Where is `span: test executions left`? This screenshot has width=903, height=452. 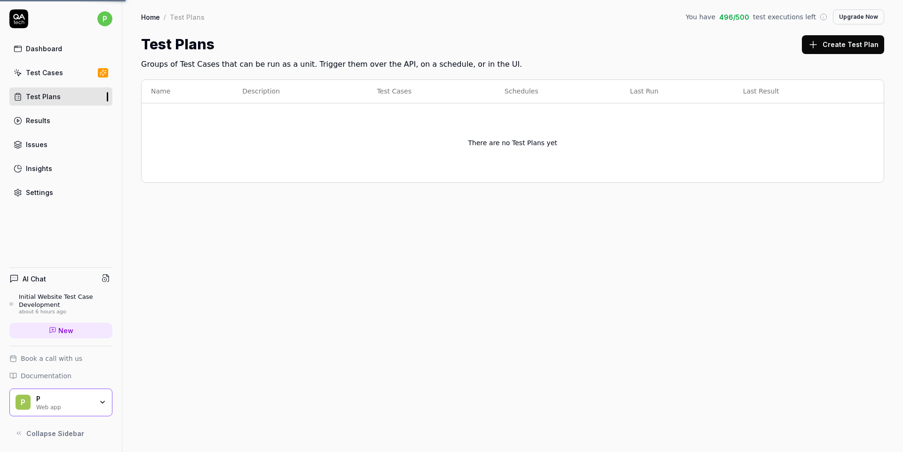
span: test executions left is located at coordinates (784, 17).